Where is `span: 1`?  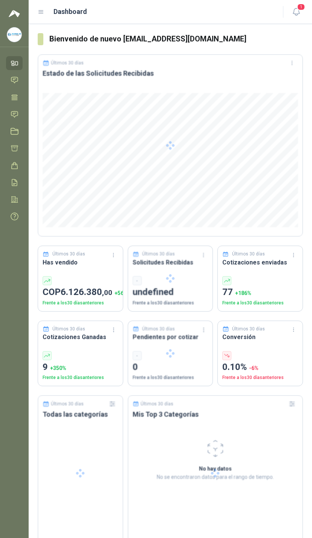
span: 1 is located at coordinates (301, 7).